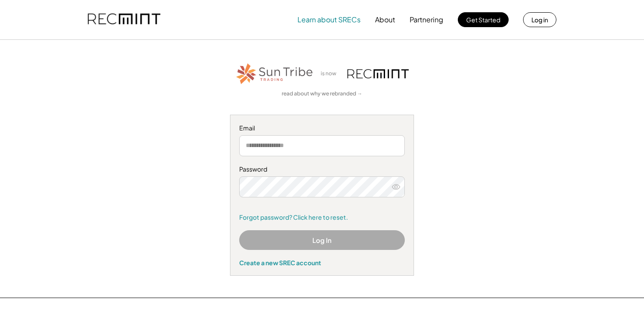 This screenshot has width=644, height=316. Describe the element at coordinates (322, 218) in the screenshot. I see `a: Forgot password? Click here to reset.` at that location.